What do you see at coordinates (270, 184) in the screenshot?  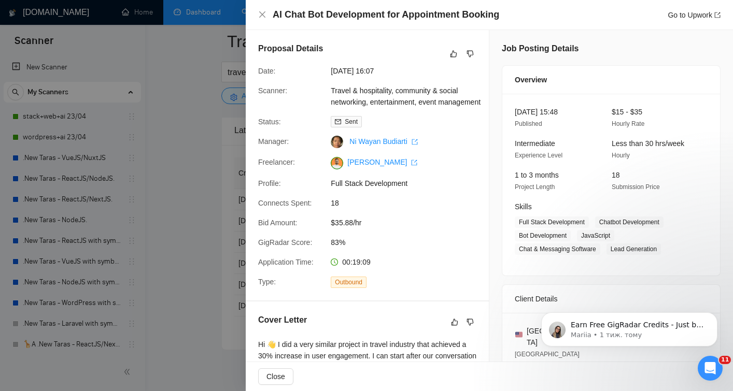 I see `span: Profile:` at bounding box center [270, 184].